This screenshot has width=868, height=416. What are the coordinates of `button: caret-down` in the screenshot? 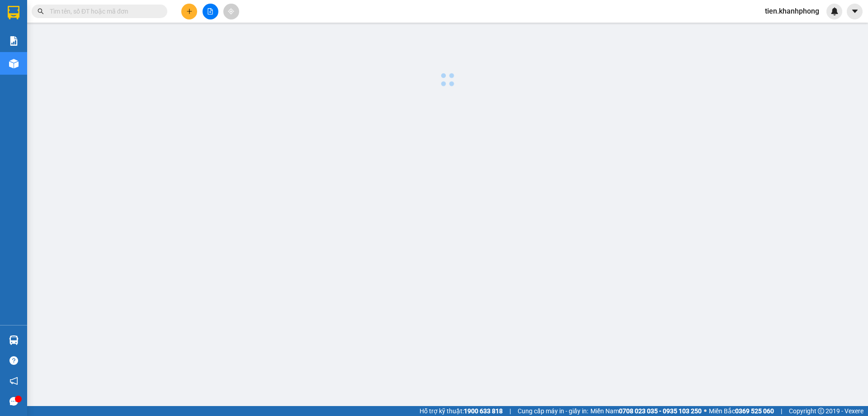 It's located at (855, 11).